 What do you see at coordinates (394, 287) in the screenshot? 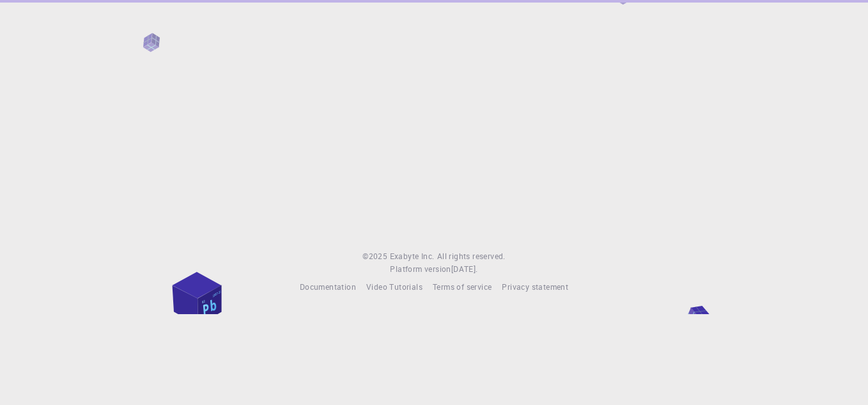
I see `a: Video Tutorials` at bounding box center [394, 287].